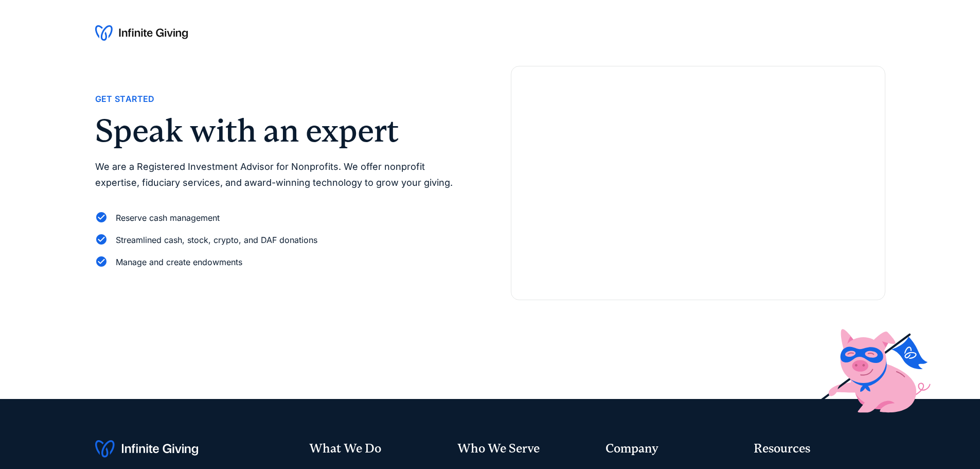 The width and height of the screenshot is (980, 469). I want to click on div: Resources, so click(819, 449).